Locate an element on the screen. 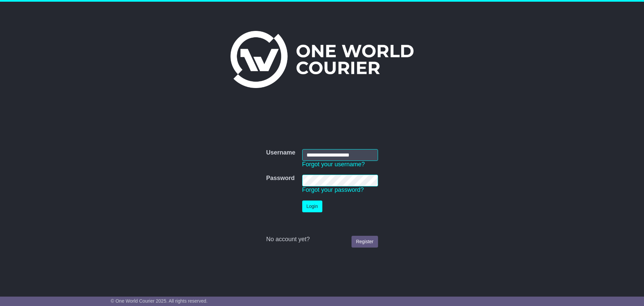 The image size is (644, 306). a: Forgot your username? is located at coordinates (333, 164).